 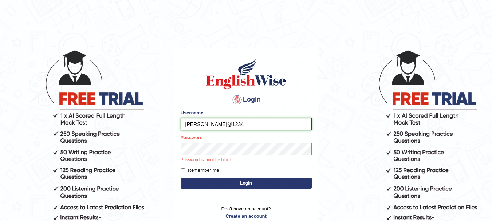 What do you see at coordinates (246, 100) in the screenshot?
I see `h4: Login` at bounding box center [246, 100].